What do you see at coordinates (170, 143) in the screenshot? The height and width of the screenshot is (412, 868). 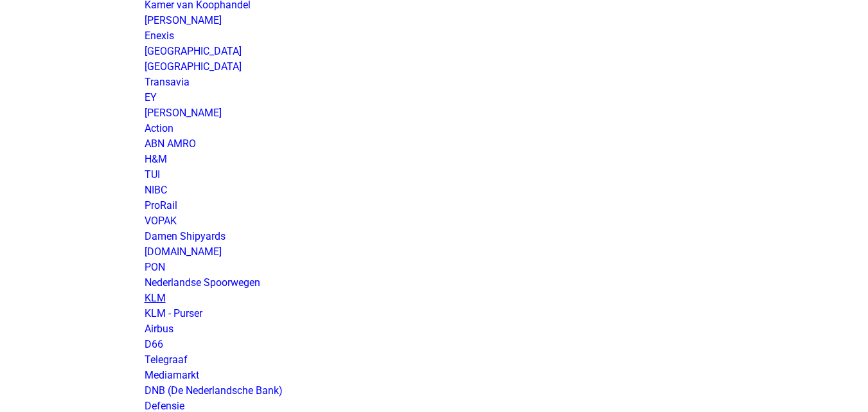 I see `a: ABN AMRO` at bounding box center [170, 143].